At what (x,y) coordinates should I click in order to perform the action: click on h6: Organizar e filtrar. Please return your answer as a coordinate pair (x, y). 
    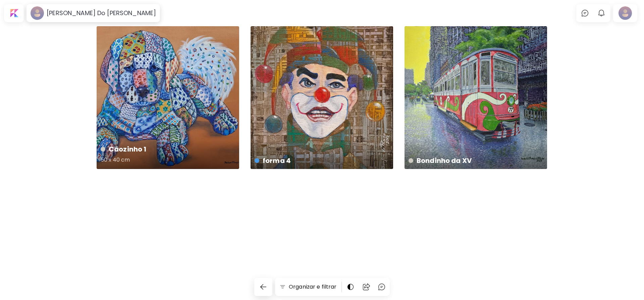
    Looking at the image, I should click on (313, 287).